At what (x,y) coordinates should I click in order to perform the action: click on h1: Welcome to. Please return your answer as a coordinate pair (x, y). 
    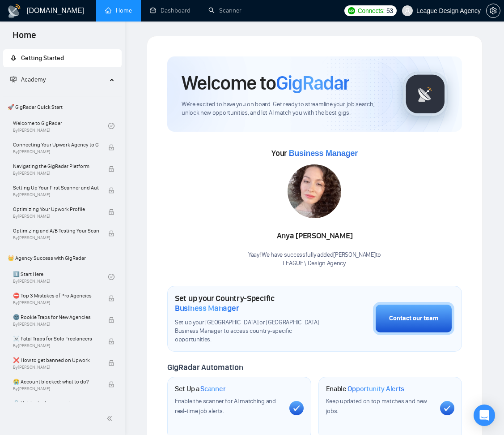
    Looking at the image, I should click on (265, 83).